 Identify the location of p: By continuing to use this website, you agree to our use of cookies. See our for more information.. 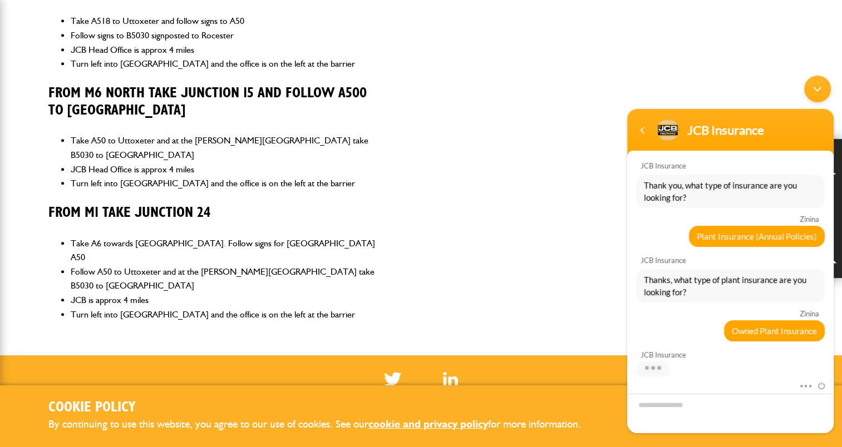
(324, 424).